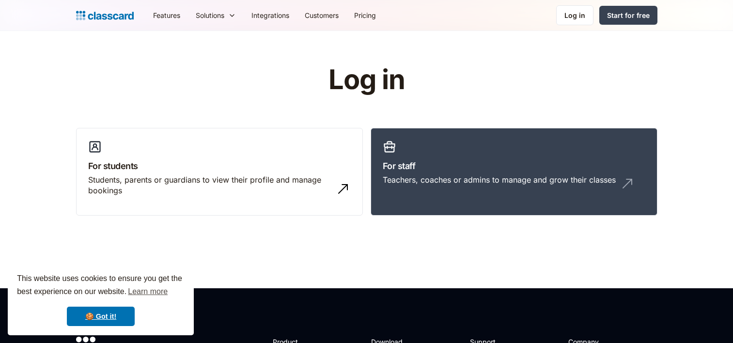 This screenshot has width=733, height=343. Describe the element at coordinates (101, 300) in the screenshot. I see `div: cookieconsent` at that location.